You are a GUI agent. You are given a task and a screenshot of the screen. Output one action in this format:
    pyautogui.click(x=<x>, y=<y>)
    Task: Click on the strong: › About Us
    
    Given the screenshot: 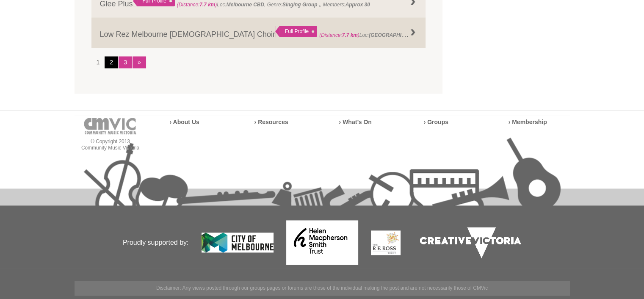 What is the action you would take?
    pyautogui.click(x=185, y=122)
    